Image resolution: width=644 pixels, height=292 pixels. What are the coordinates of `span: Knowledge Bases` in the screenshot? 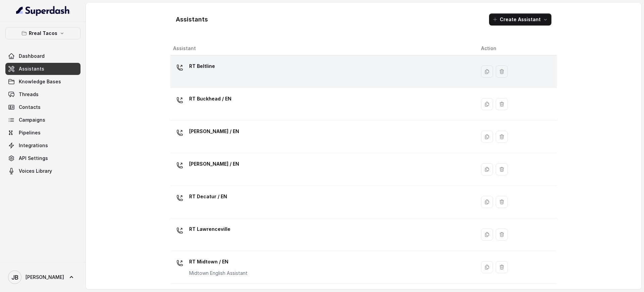 It's located at (40, 82).